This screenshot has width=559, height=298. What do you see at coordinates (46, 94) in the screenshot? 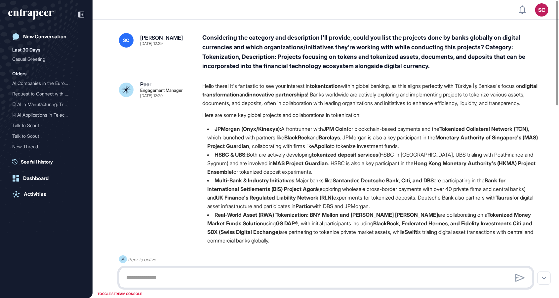
I see `div: Request to Connect with Tracy` at bounding box center [46, 94].